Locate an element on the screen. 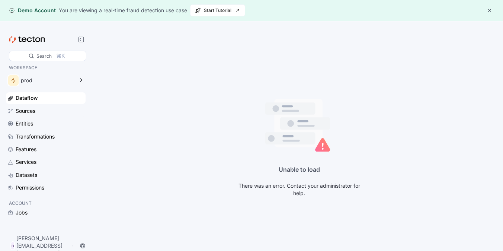  a: Permissions is located at coordinates (46, 188).